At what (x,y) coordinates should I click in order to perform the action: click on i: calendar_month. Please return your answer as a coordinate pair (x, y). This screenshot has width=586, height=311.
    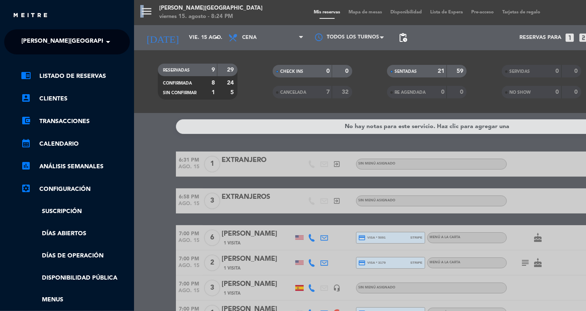
    Looking at the image, I should click on (26, 143).